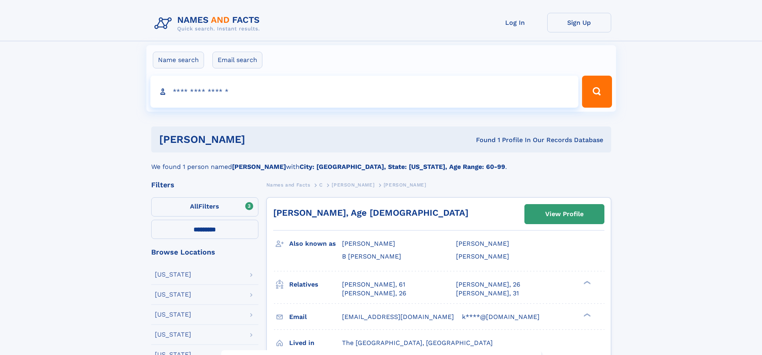  Describe the element at coordinates (365, 92) in the screenshot. I see `input: search input` at that location.